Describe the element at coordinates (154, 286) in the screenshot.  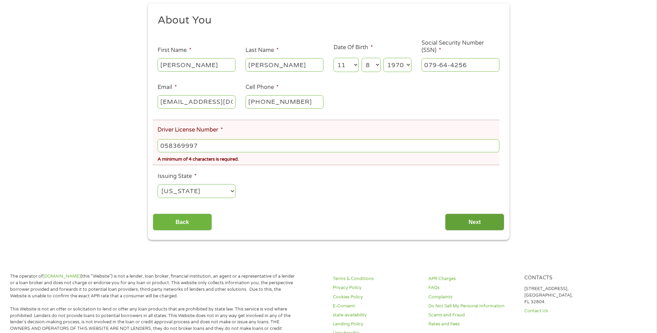
I see `p: The operator of (this “Website”) is not a lender, loan broker, financial institution, an agent or...` at that location.